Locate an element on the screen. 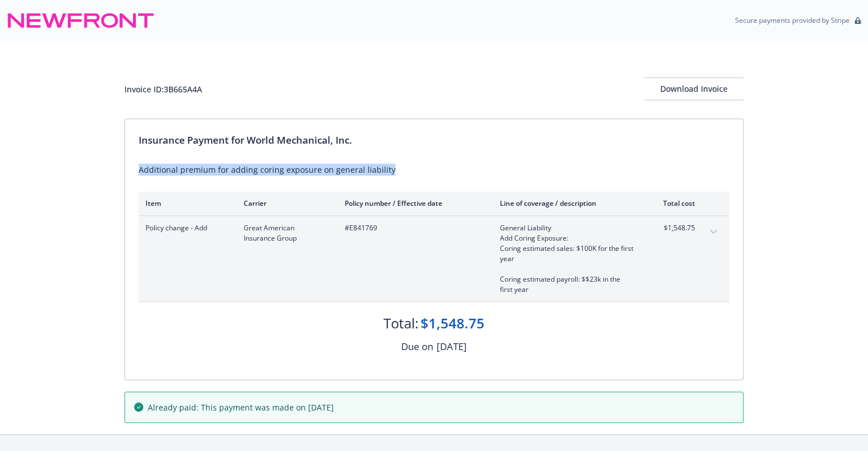 This screenshot has width=868, height=451. span: Great American Insurance Group is located at coordinates (285, 233).